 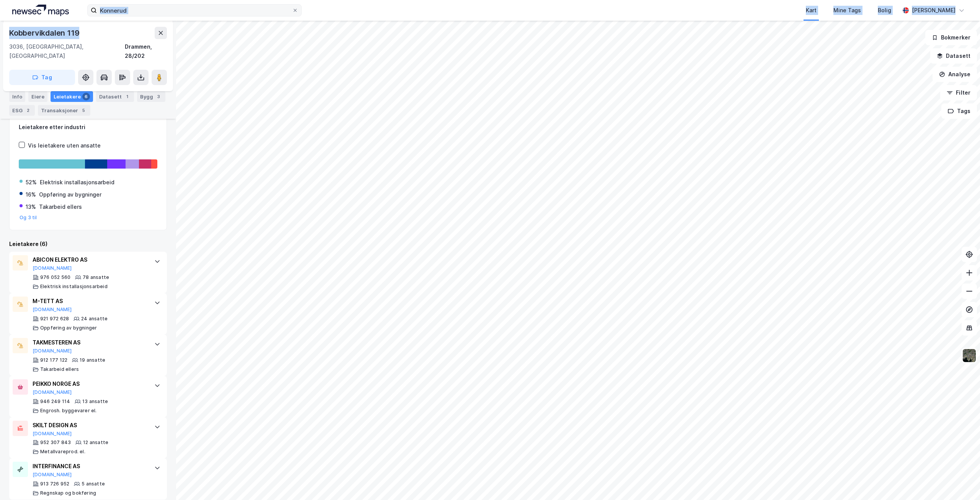 I want to click on div: 16%, so click(x=31, y=195).